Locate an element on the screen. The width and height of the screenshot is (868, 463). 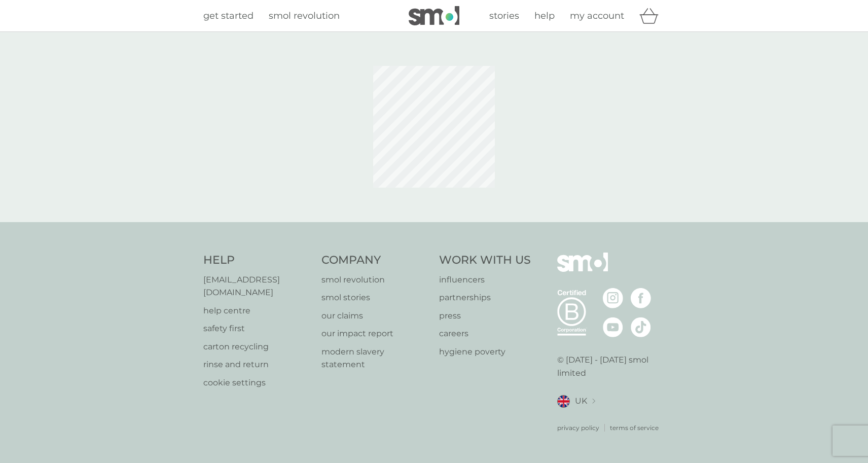
p: press is located at coordinates (485, 316).